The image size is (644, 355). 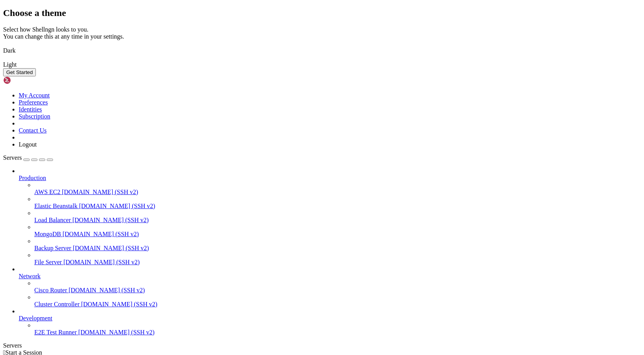 I want to click on span: Development, so click(x=36, y=318).